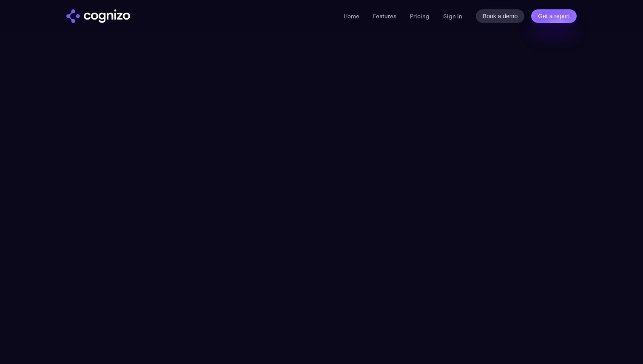  Describe the element at coordinates (384, 16) in the screenshot. I see `a: Features` at that location.